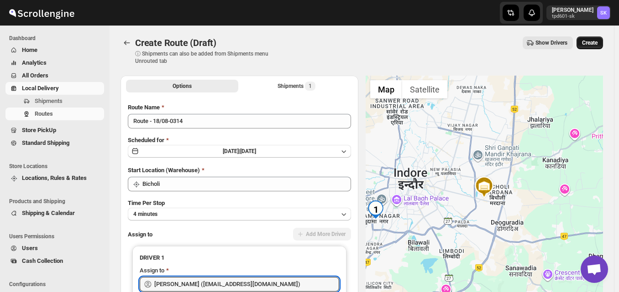 The height and width of the screenshot is (292, 619). What do you see at coordinates (296, 86) in the screenshot?
I see `button: Selected Shipments` at bounding box center [296, 86].